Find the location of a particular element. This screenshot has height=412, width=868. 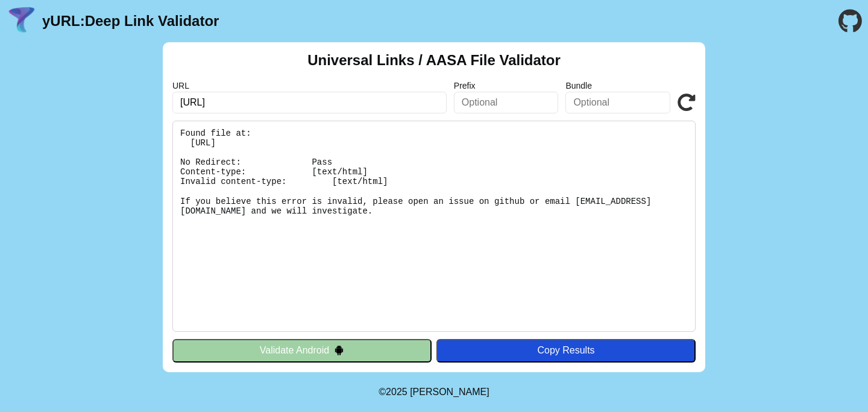

label: Prefix is located at coordinates (507, 86).